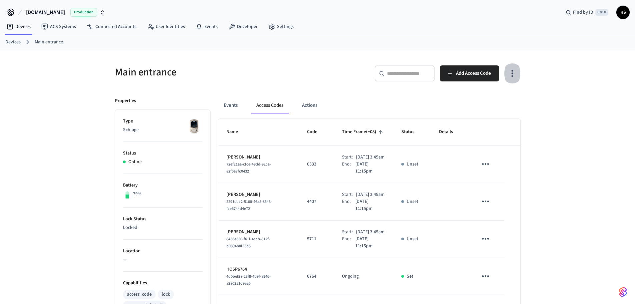  Describe the element at coordinates (583, 12) in the screenshot. I see `span: Find by ID` at that location.